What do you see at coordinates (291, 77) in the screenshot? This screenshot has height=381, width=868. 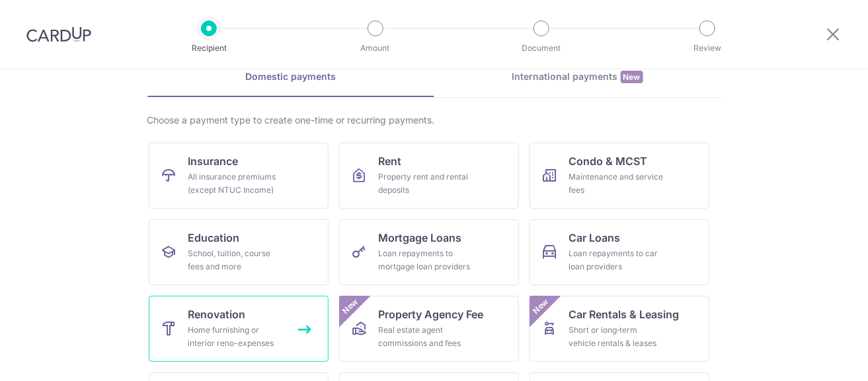 I see `div: Domestic payments` at bounding box center [291, 77].